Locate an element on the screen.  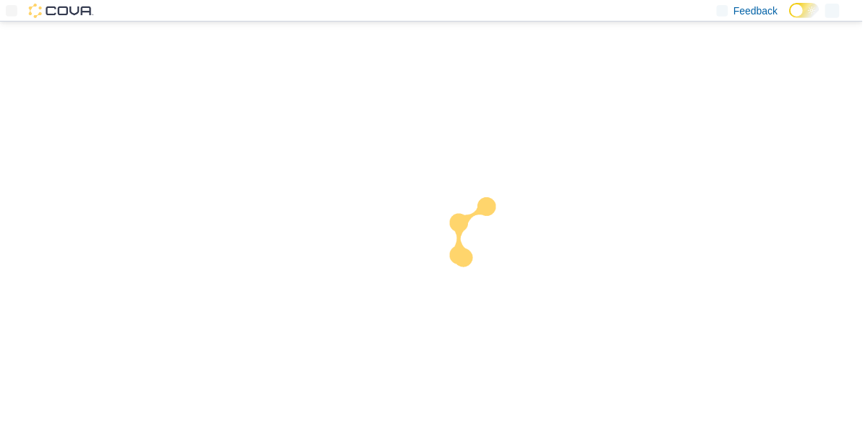
img: Cova is located at coordinates (61, 11).